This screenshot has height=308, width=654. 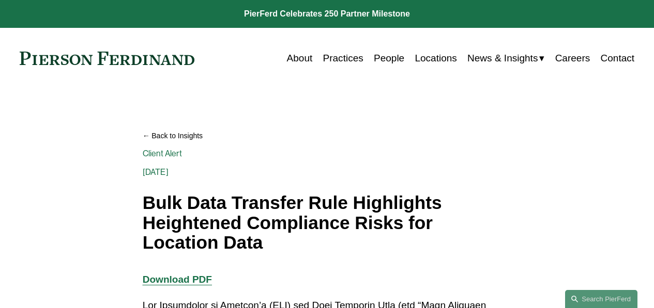 What do you see at coordinates (162, 153) in the screenshot?
I see `a: Client Alert` at bounding box center [162, 153].